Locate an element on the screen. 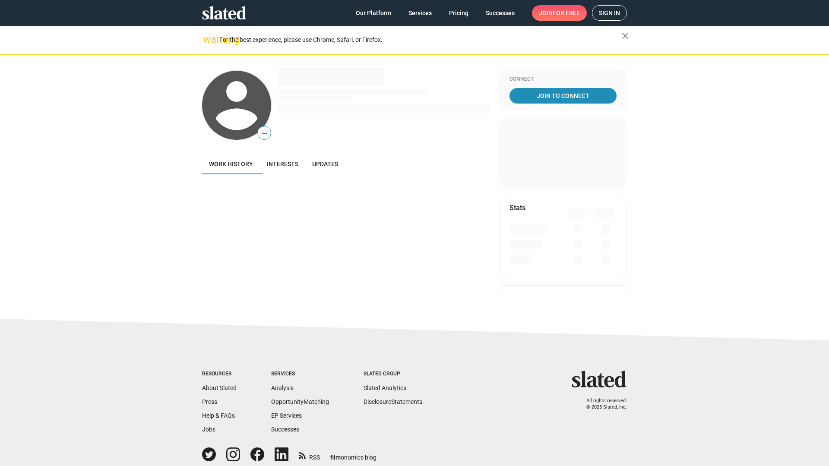 Image resolution: width=829 pixels, height=466 pixels. a: DisclosureStatements is located at coordinates (393, 402).